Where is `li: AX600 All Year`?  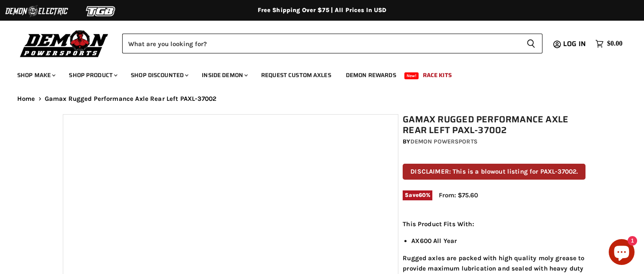 li: AX600 All Year is located at coordinates (498, 241).